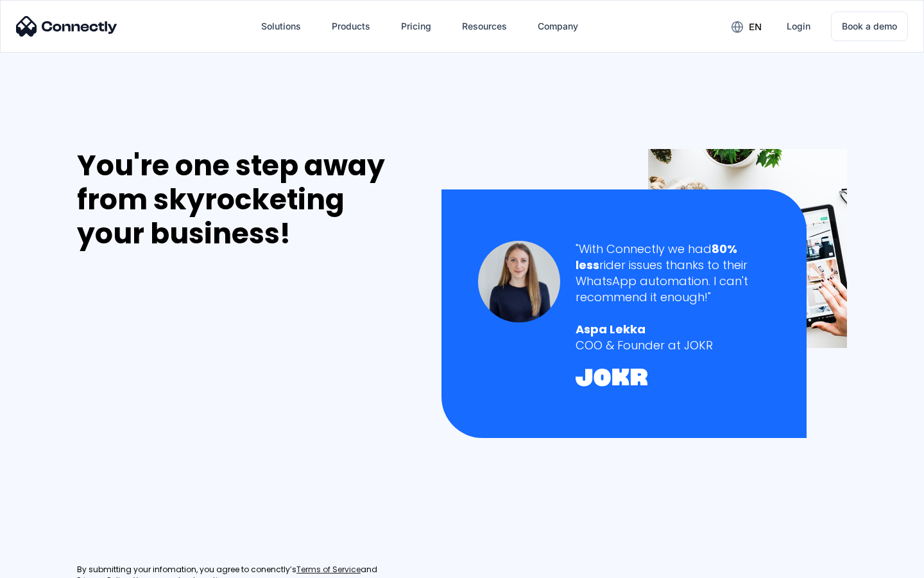  I want to click on div: Login, so click(798, 26).